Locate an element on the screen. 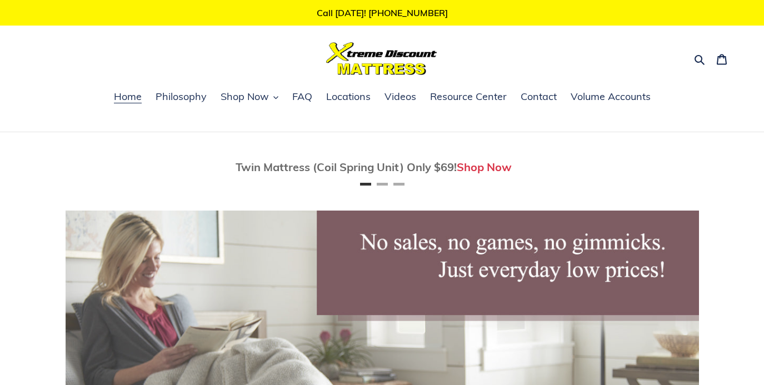 Image resolution: width=764 pixels, height=385 pixels. button: Page 2 is located at coordinates (382, 184).